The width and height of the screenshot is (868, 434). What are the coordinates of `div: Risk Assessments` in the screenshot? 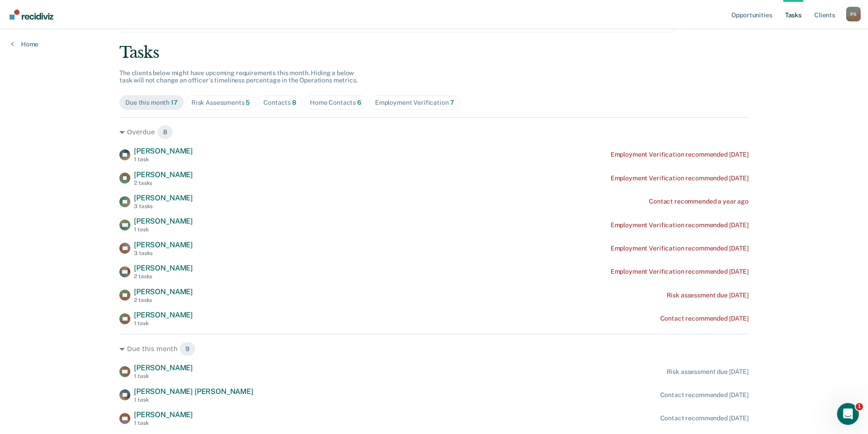 It's located at (221, 103).